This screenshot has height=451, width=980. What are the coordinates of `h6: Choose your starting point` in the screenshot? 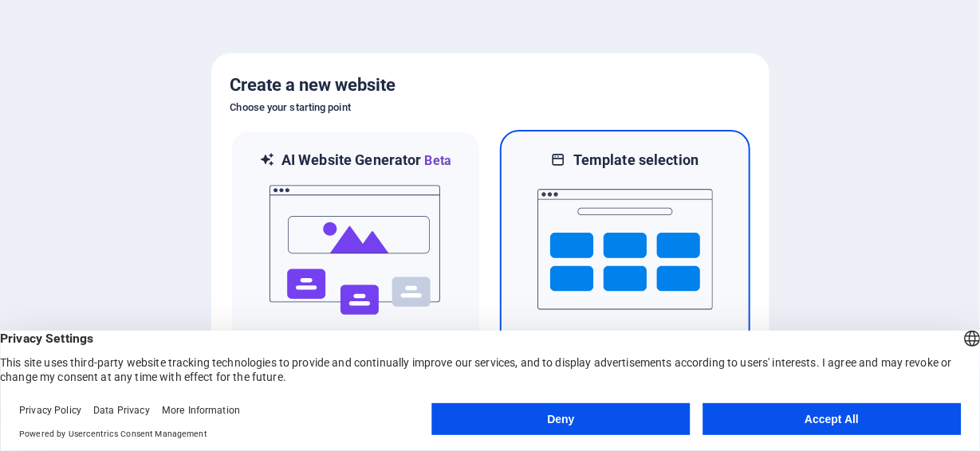 It's located at (490, 108).